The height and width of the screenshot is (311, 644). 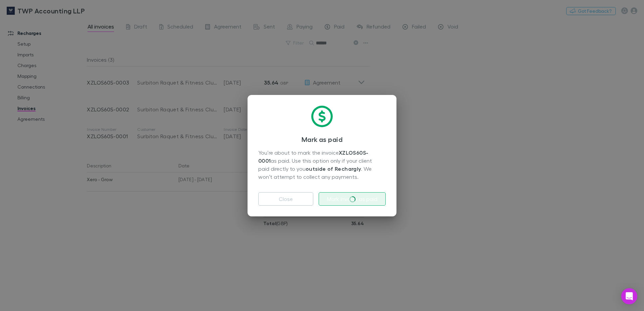 I want to click on strong: XZLOS60S-0001, so click(x=313, y=157).